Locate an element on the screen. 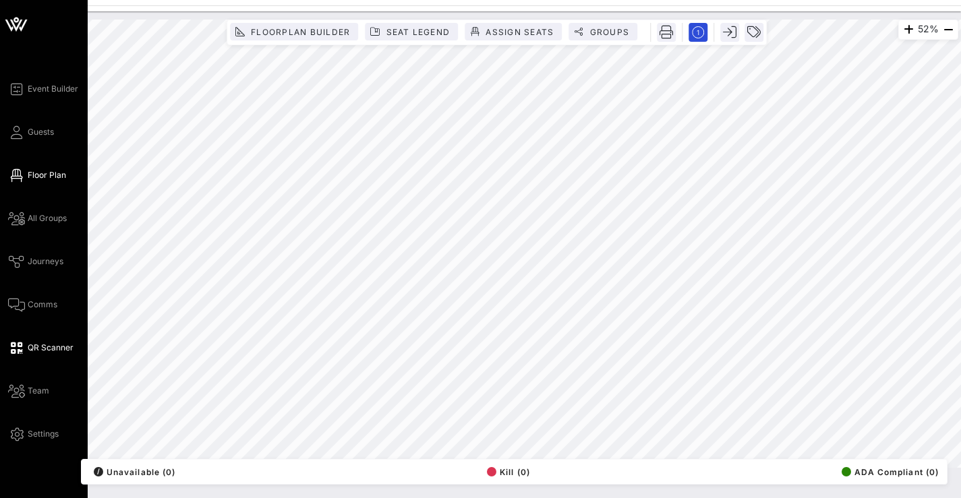 This screenshot has height=498, width=961. span: Journeys is located at coordinates (45, 262).